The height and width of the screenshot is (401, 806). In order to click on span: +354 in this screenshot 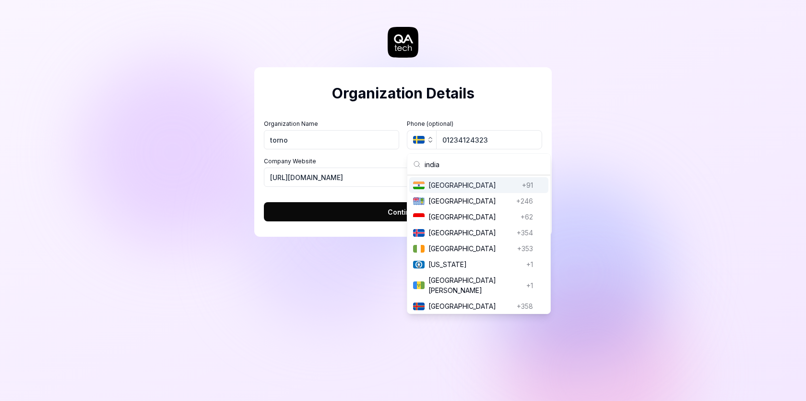, I will do `click(525, 232)`.